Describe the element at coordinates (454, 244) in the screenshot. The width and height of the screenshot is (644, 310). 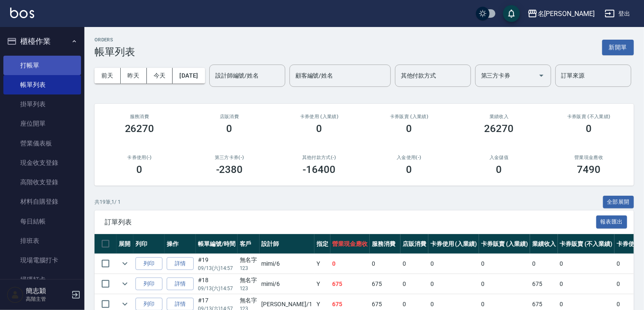
I see `th: 卡券使用 (入業績)` at that location.